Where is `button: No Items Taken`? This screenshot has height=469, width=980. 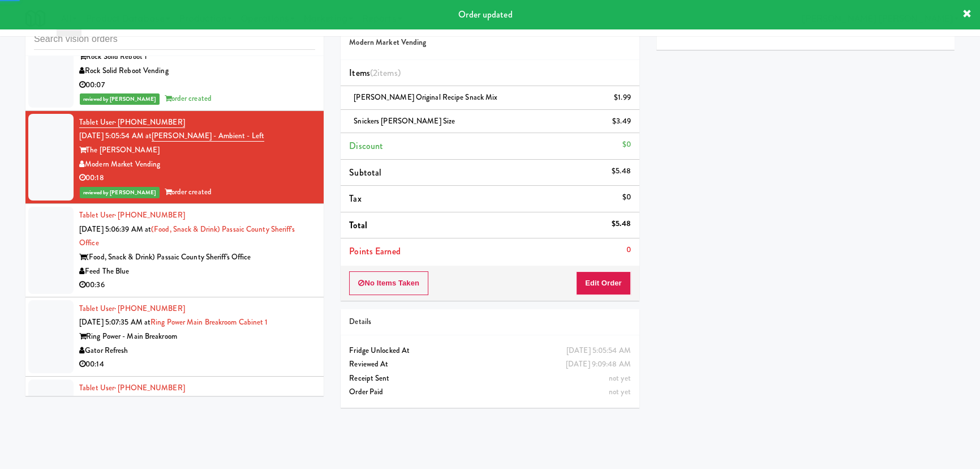 button: No Items Taken is located at coordinates (389, 283).